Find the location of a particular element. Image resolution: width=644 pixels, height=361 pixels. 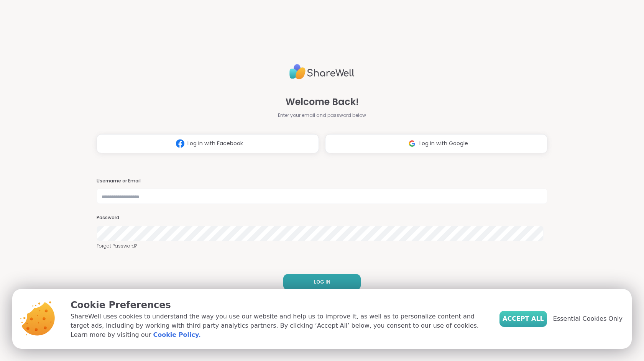

button: LOG IN is located at coordinates (322, 282).